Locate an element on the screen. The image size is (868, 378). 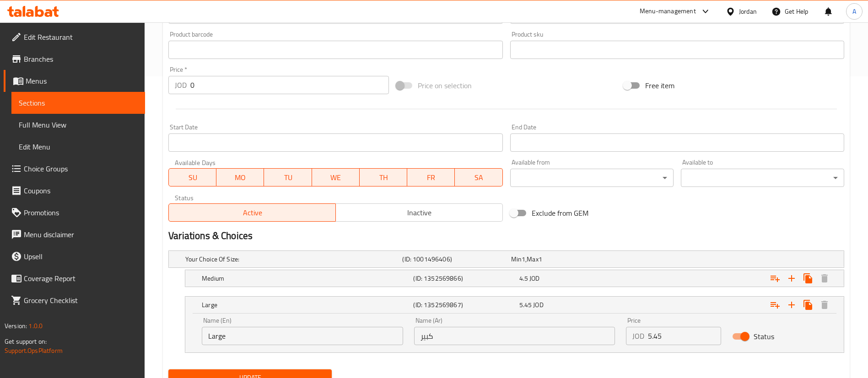
span: Full Menu View is located at coordinates (78, 124).